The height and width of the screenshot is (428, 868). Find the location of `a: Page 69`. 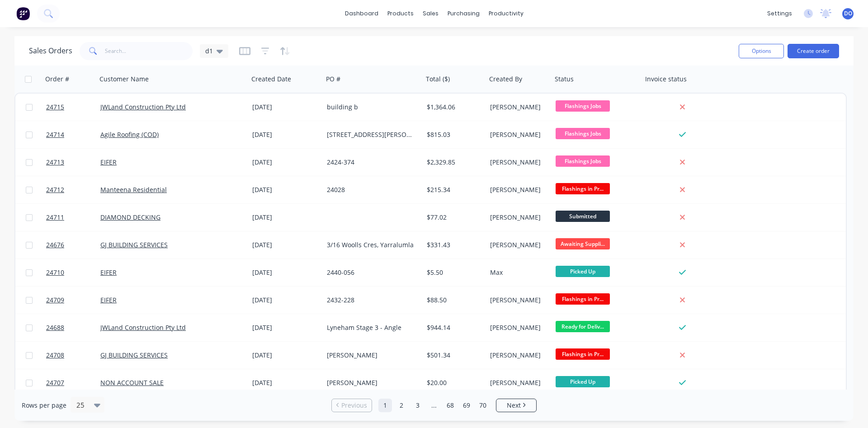

a: Page 69 is located at coordinates (466, 405).